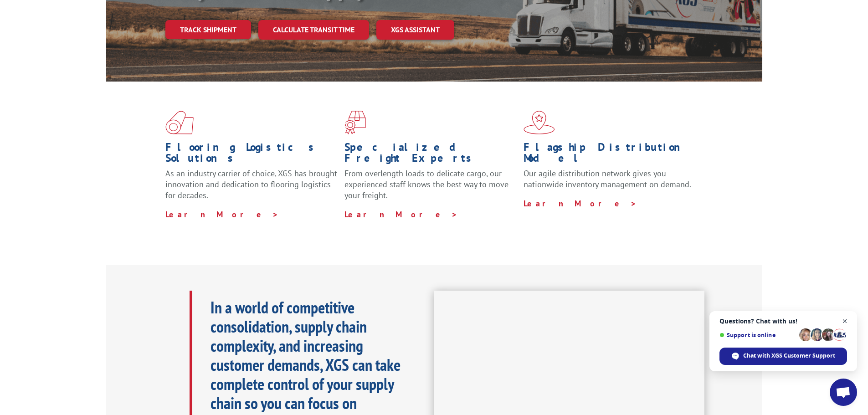  I want to click on h1: Specialized Freight Experts, so click(431, 155).